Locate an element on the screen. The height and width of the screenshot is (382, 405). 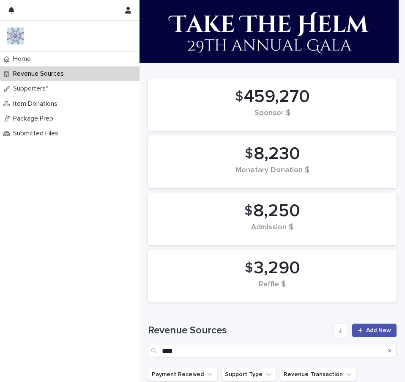
a: Add New is located at coordinates (375, 331).